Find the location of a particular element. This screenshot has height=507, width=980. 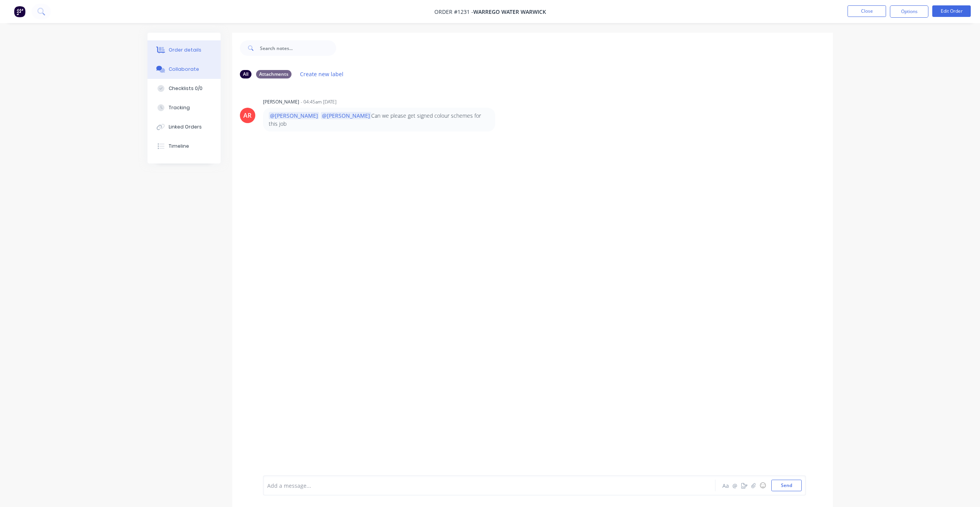

div: Collaborate is located at coordinates (184, 69).